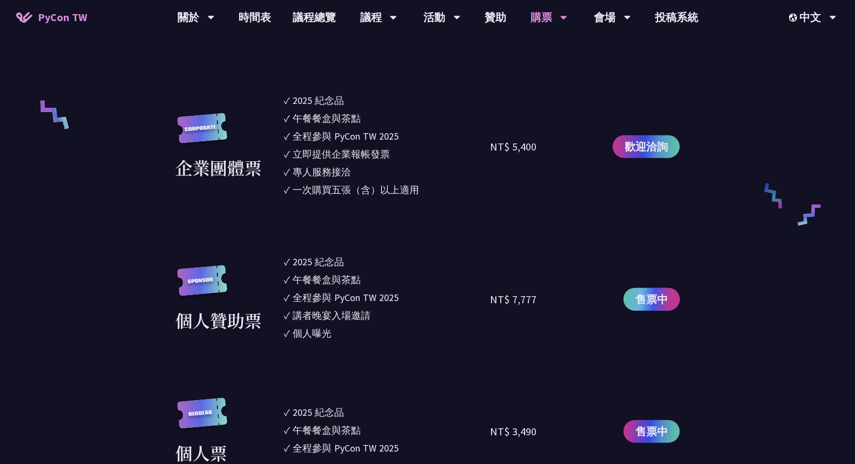 This screenshot has width=855, height=464. I want to click on div: 一次購買五張（含）以上適用, so click(356, 189).